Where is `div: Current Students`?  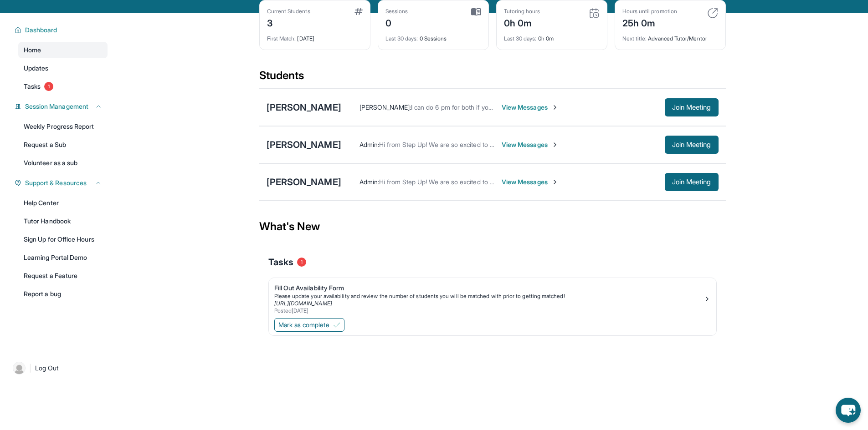 div: Current Students is located at coordinates (289, 11).